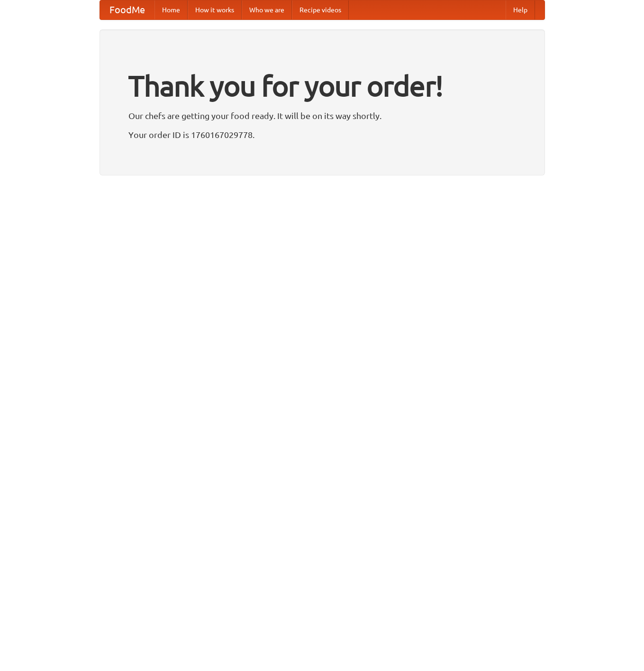 The width and height of the screenshot is (644, 671). What do you see at coordinates (171, 10) in the screenshot?
I see `a: Home` at bounding box center [171, 10].